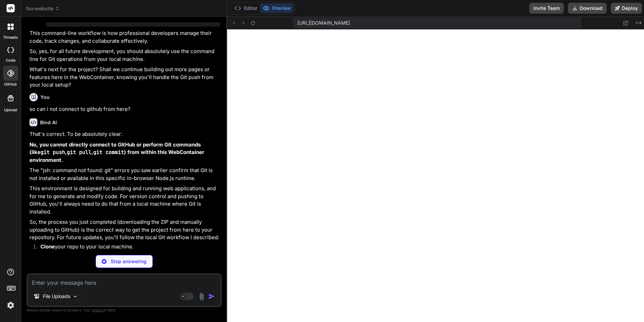 This screenshot has height=322, width=644. I want to click on p: This command-line workflow is how professional developers manage their code, track changes, and c..., so click(124, 37).